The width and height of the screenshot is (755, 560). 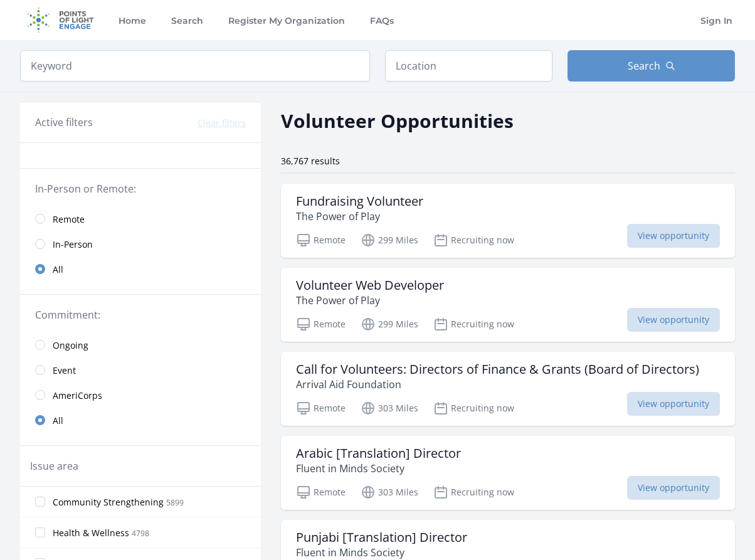 What do you see at coordinates (73, 244) in the screenshot?
I see `span: In-Person` at bounding box center [73, 244].